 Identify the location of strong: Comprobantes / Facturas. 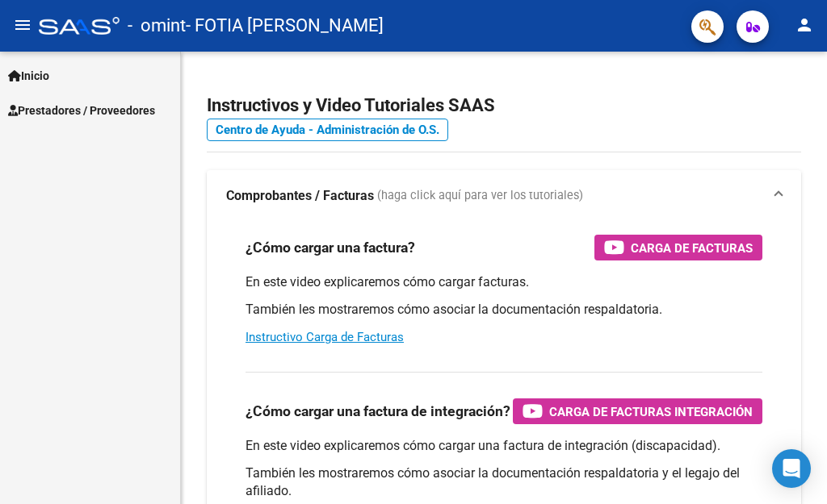
(299, 196).